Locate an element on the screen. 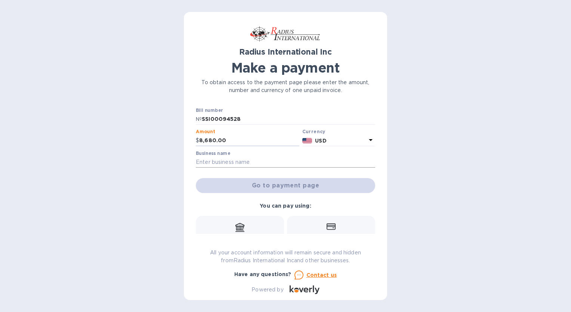  b: Credit card is located at coordinates (331, 237).